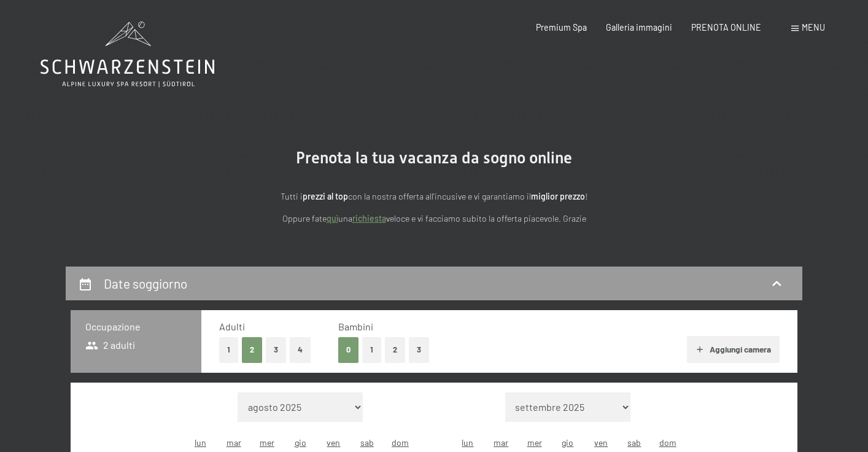 Image resolution: width=868 pixels, height=452 pixels. What do you see at coordinates (639, 27) in the screenshot?
I see `span: Galleria immagini` at bounding box center [639, 27].